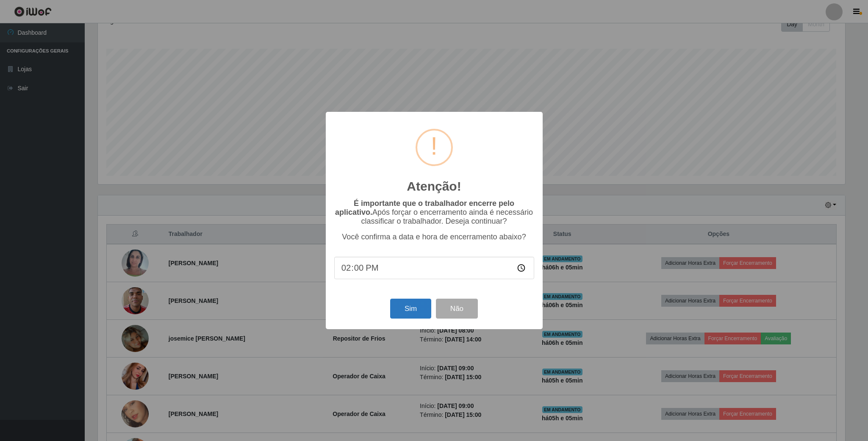  What do you see at coordinates (410, 309) in the screenshot?
I see `button: Sim` at bounding box center [410, 309].